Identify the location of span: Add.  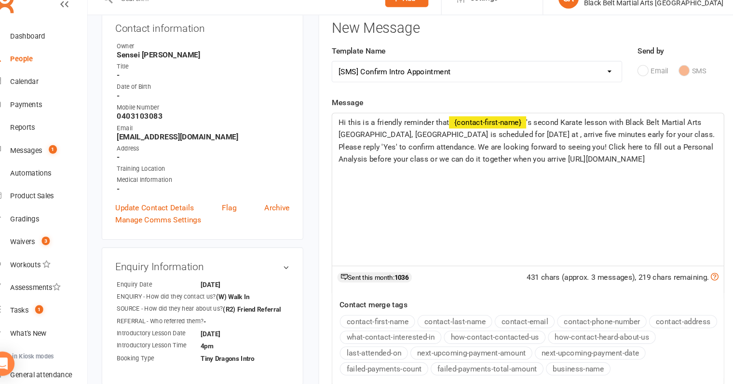
(408, 16).